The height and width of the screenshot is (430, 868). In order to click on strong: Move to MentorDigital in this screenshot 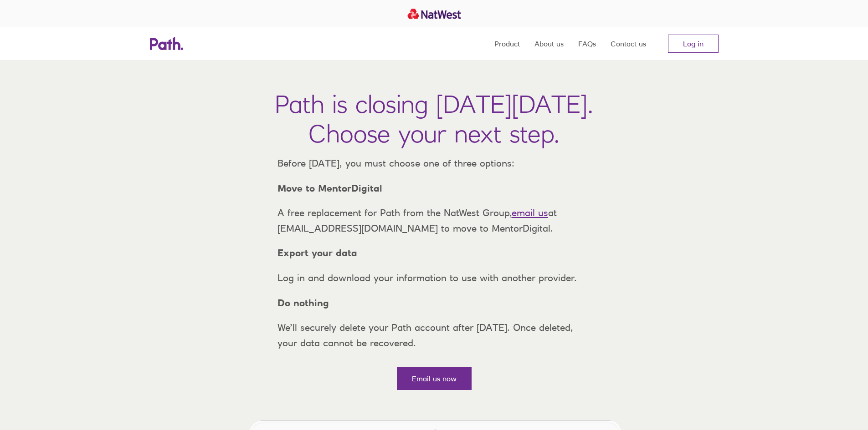, I will do `click(330, 188)`.